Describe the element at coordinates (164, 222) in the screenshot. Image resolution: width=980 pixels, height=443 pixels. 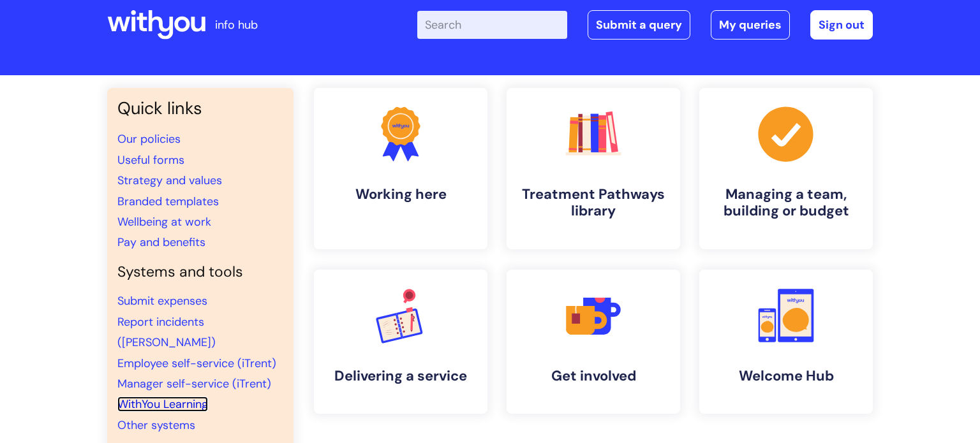
I see `a: Wellbeing at work` at that location.